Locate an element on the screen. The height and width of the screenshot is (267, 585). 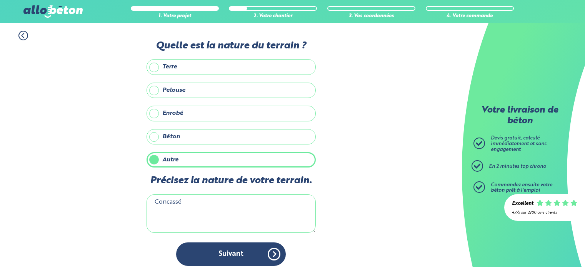
div: 2. Votre chantier is located at coordinates (273, 16).